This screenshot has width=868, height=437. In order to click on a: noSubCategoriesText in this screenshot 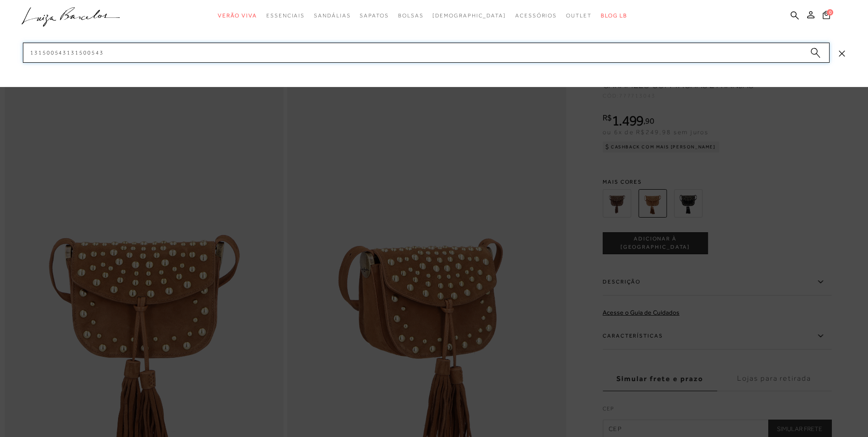, I will do `click(469, 15)`.